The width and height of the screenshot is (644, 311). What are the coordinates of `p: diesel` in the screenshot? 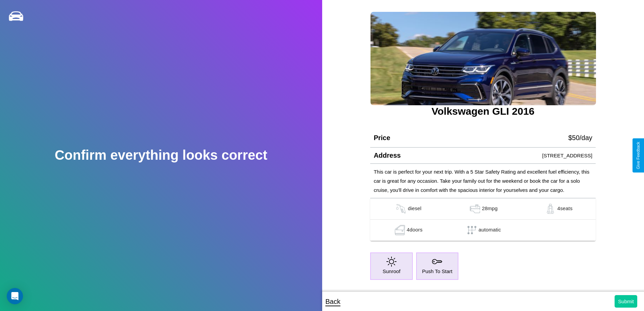 It's located at (415, 208).